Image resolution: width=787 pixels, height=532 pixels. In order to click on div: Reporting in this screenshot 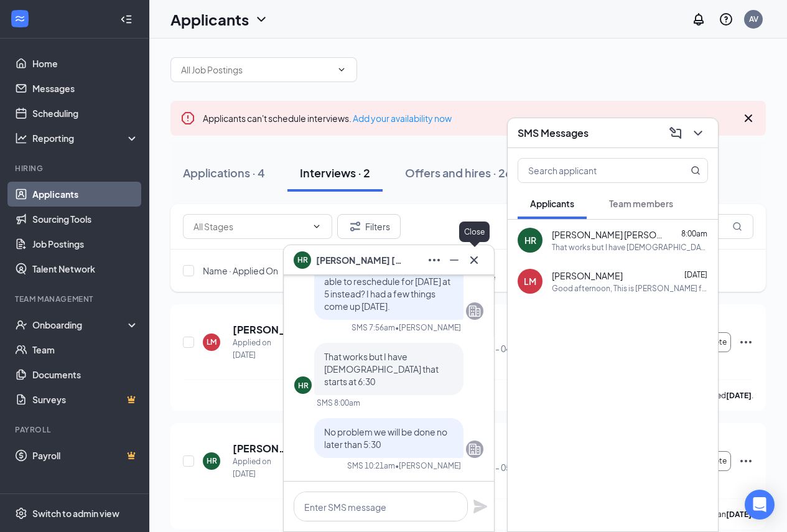, I will do `click(86, 138)`.